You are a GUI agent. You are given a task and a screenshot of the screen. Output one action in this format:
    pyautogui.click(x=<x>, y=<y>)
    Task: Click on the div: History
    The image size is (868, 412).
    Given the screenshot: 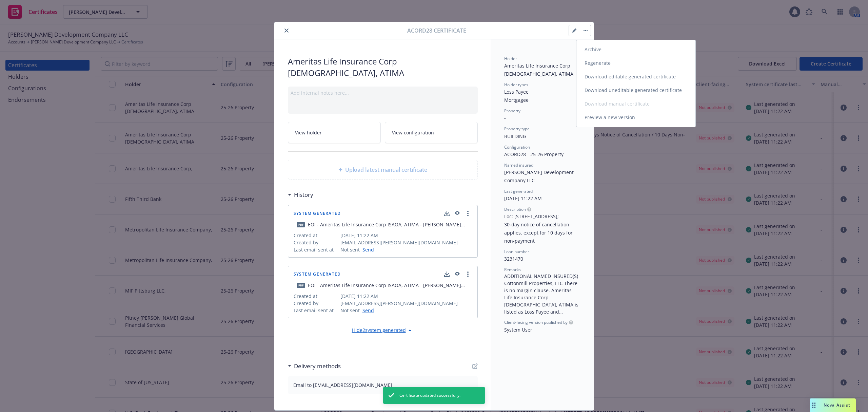 What is the action you would take?
    pyautogui.click(x=301, y=195)
    